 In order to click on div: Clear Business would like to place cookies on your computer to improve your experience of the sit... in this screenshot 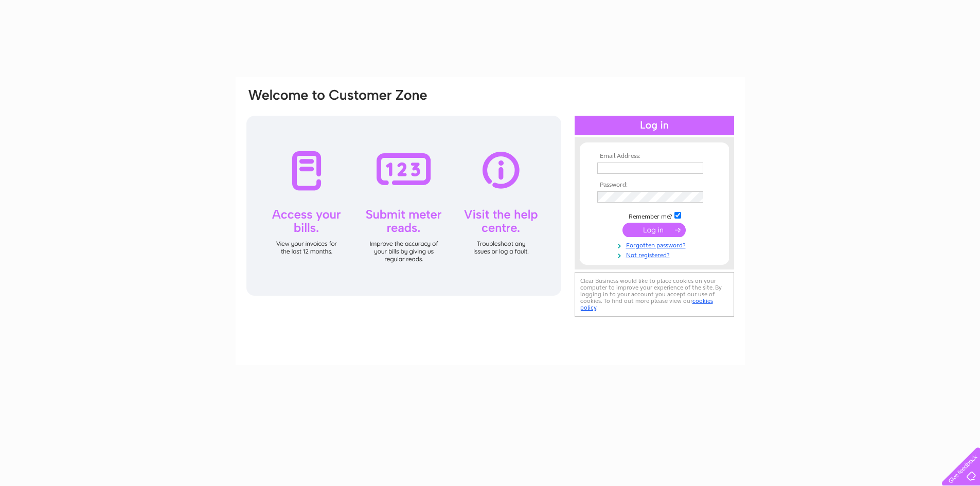, I will do `click(654, 294)`.